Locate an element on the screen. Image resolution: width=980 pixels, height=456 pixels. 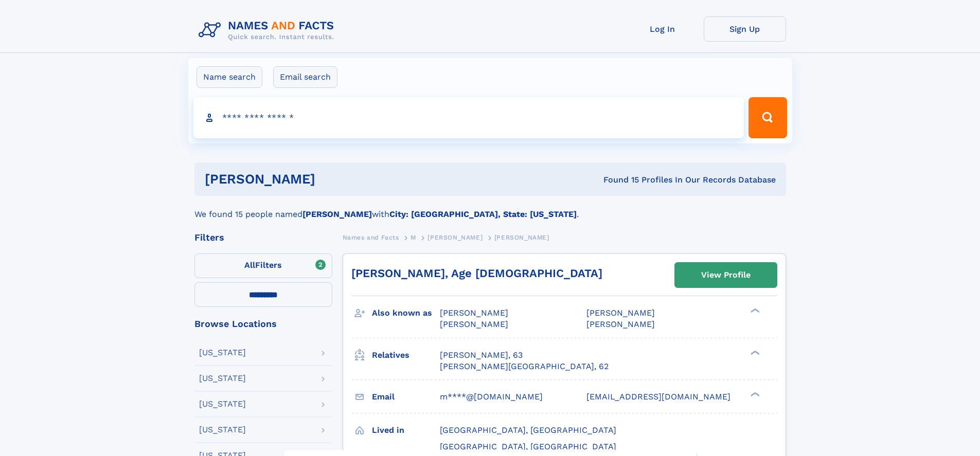
img: Logo Names and Facts is located at coordinates (269, 30).